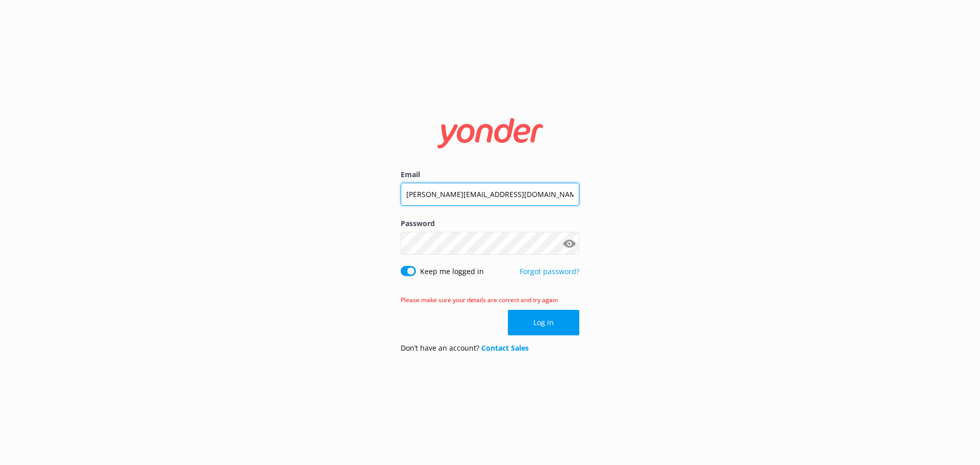  Describe the element at coordinates (549, 271) in the screenshot. I see `a: Forgot password?` at that location.